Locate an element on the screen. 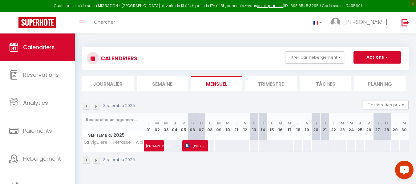  th: 15 is located at coordinates (271, 126).